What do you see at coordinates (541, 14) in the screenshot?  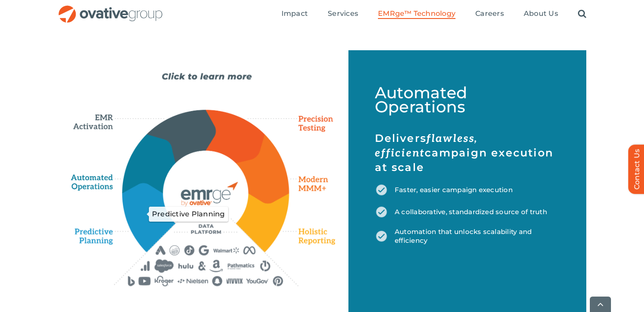 I see `span: About Us` at bounding box center [541, 14].